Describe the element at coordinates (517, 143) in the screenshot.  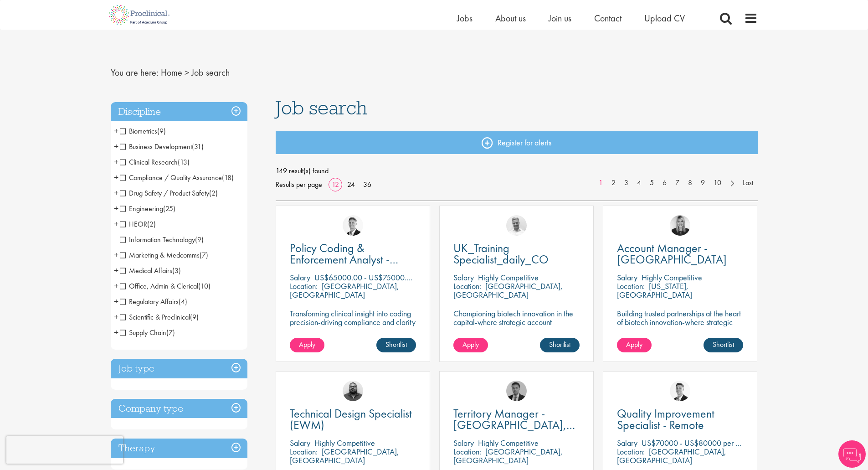
I see `a: Register for alerts` at that location.